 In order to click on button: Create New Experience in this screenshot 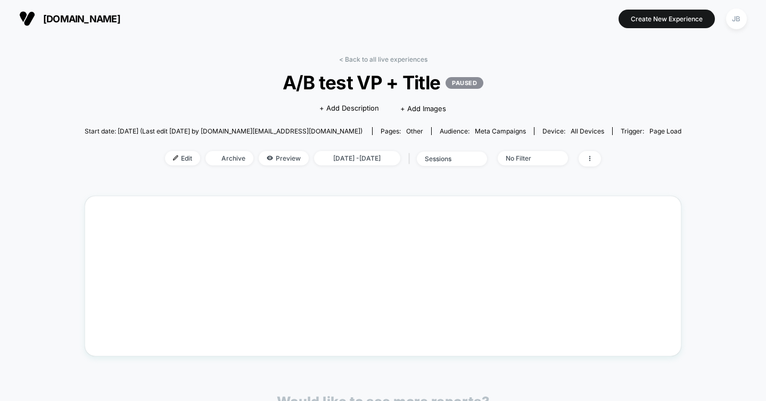, I will do `click(667, 19)`.